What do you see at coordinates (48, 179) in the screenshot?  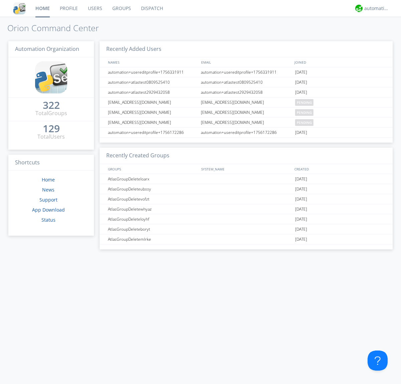 I see `a: Home` at bounding box center [48, 179].